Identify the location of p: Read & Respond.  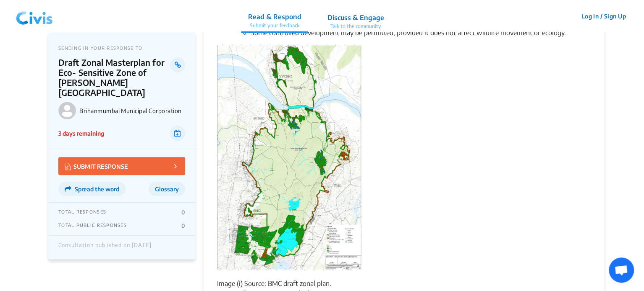
(274, 17).